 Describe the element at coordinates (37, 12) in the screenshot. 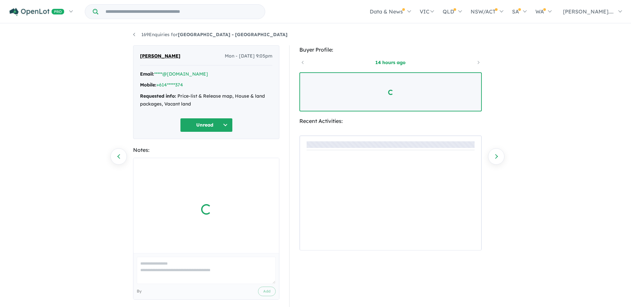

I see `img: Openlot PRO Logo White` at that location.